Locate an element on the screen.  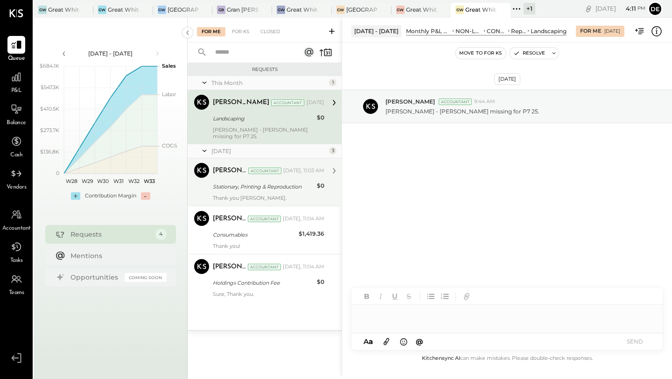
text: $684.1K is located at coordinates (50, 66).